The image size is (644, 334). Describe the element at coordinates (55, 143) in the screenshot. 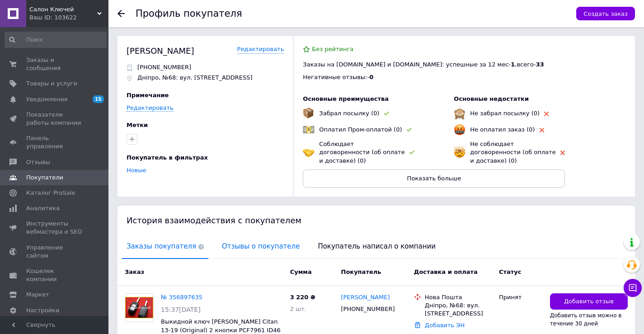

I see `span: Панель управления` at that location.